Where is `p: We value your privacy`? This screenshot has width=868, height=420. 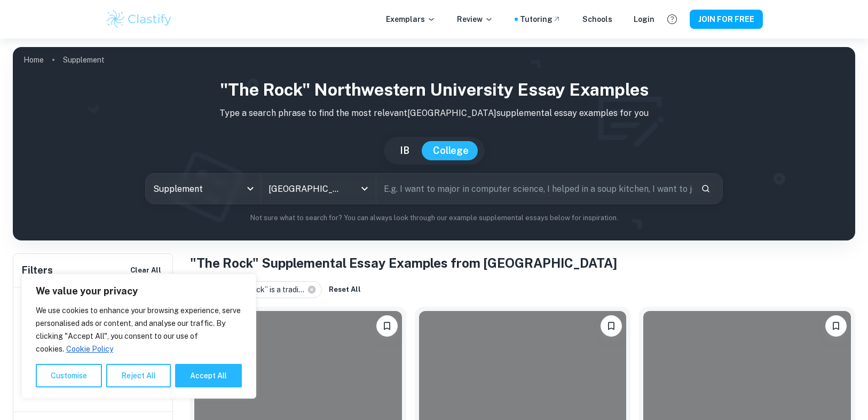 p: We value your privacy is located at coordinates (139, 292).